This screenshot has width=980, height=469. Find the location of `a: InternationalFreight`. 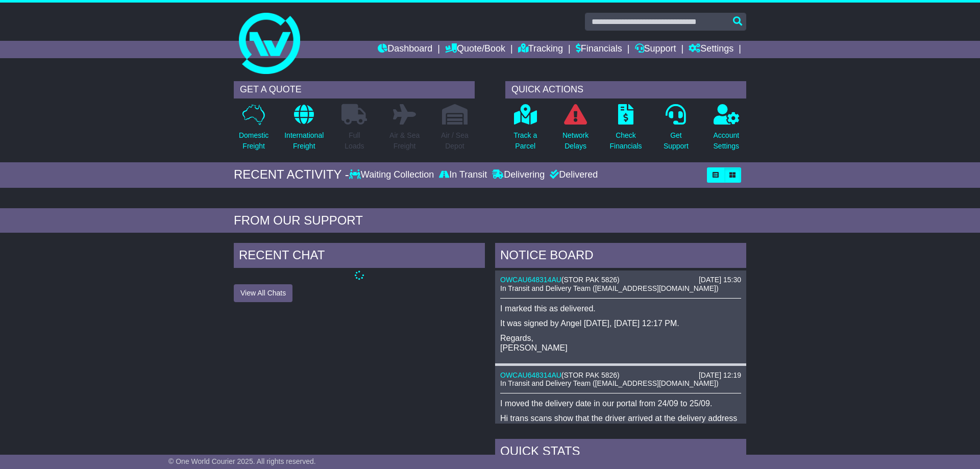

a: InternationalFreight is located at coordinates (303, 130).